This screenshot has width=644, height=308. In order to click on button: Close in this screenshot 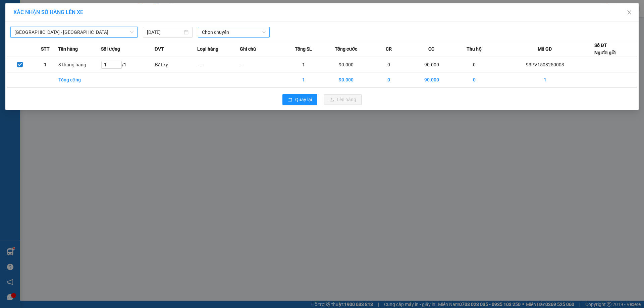, I will do `click(629, 12)`.